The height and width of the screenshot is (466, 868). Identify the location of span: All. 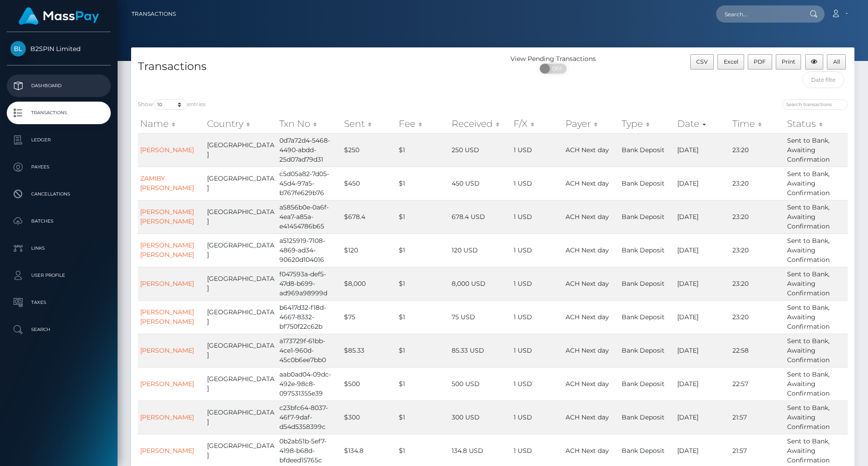
(836, 62).